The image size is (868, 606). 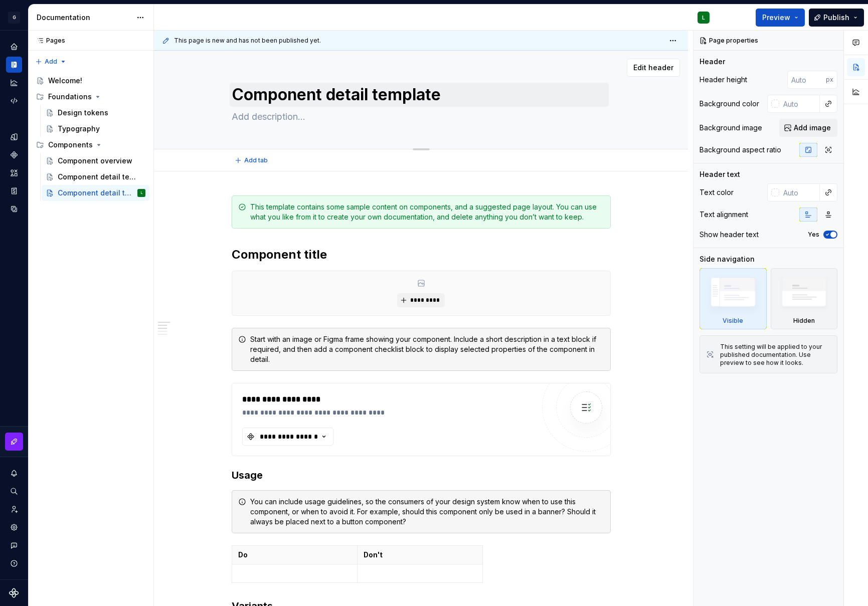 What do you see at coordinates (809, 128) in the screenshot?
I see `button: Add image` at bounding box center [809, 128].